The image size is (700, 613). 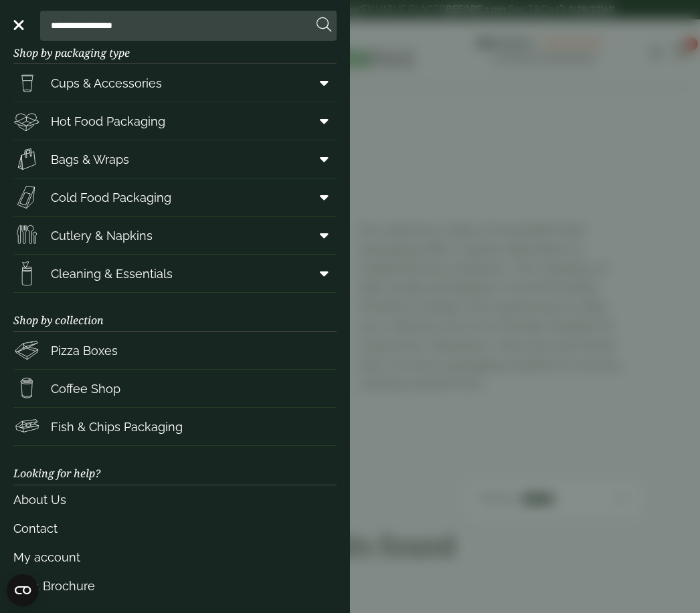 What do you see at coordinates (111, 198) in the screenshot?
I see `span: Cold Food Packaging` at bounding box center [111, 198].